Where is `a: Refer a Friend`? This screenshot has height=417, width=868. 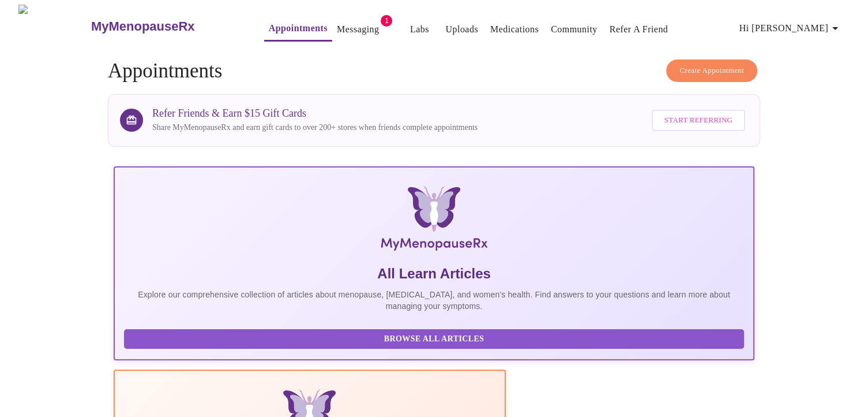 a: Refer a Friend is located at coordinates (639, 29).